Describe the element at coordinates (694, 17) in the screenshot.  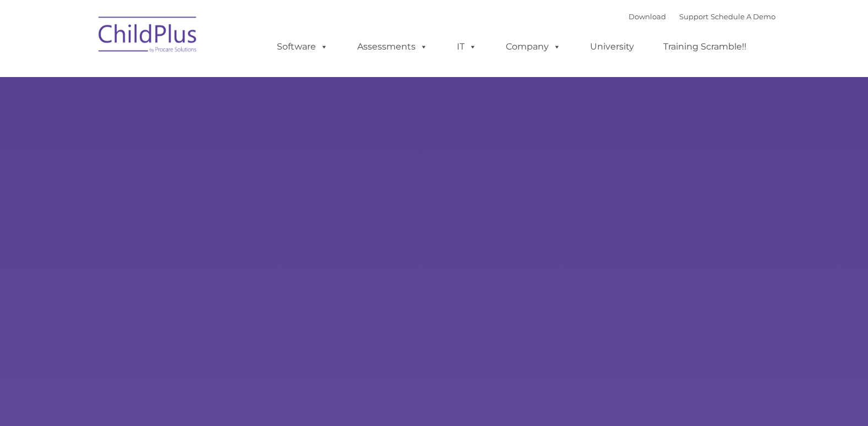
I see `a: Support` at that location.